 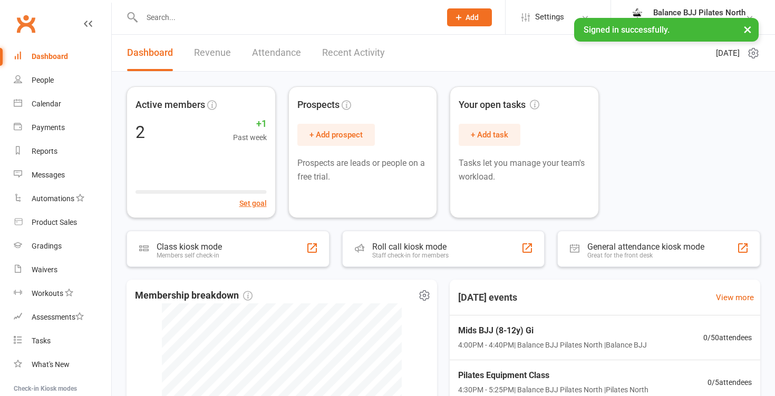 I want to click on input: Search..., so click(x=286, y=17).